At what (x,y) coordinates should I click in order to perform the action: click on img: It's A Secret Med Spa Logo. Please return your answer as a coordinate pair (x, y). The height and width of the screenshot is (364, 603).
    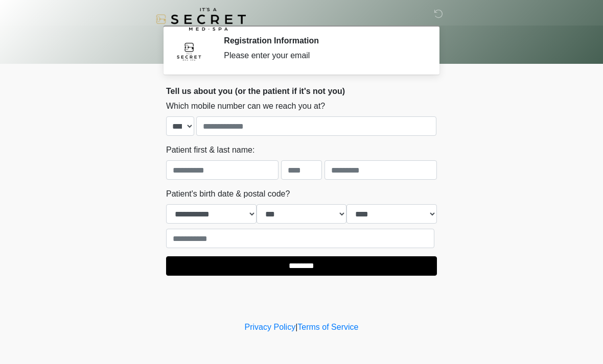
    Looking at the image, I should click on (200, 19).